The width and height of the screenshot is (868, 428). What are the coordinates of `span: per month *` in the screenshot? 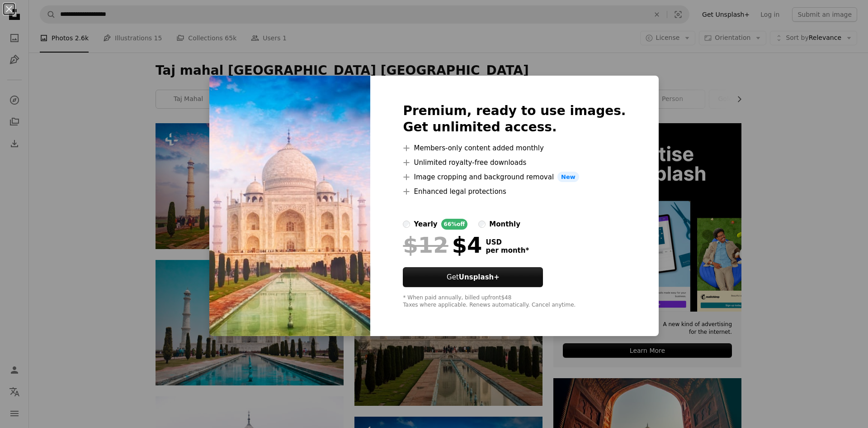 It's located at (507, 251).